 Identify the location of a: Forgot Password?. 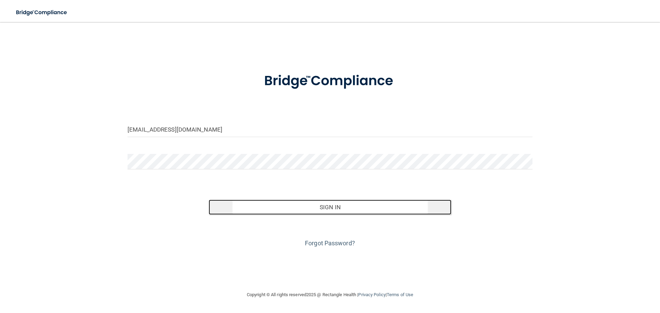
(330, 243).